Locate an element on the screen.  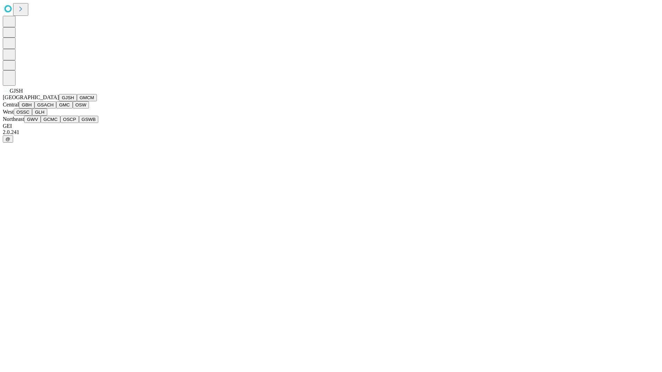
div: 2.0.241 is located at coordinates (331, 132).